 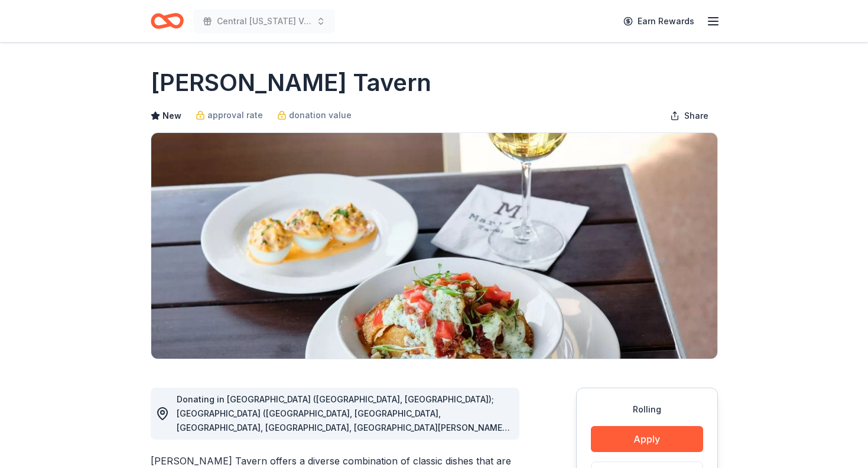 I want to click on button: Apply, so click(x=647, y=439).